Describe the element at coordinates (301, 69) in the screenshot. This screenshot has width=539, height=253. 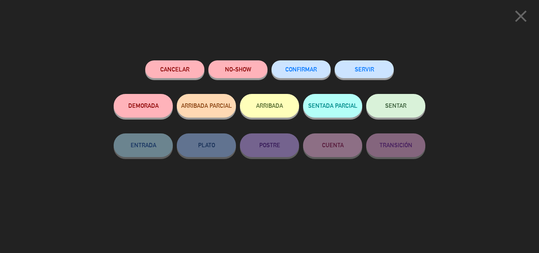
I see `button: CONFIRMAR` at that location.